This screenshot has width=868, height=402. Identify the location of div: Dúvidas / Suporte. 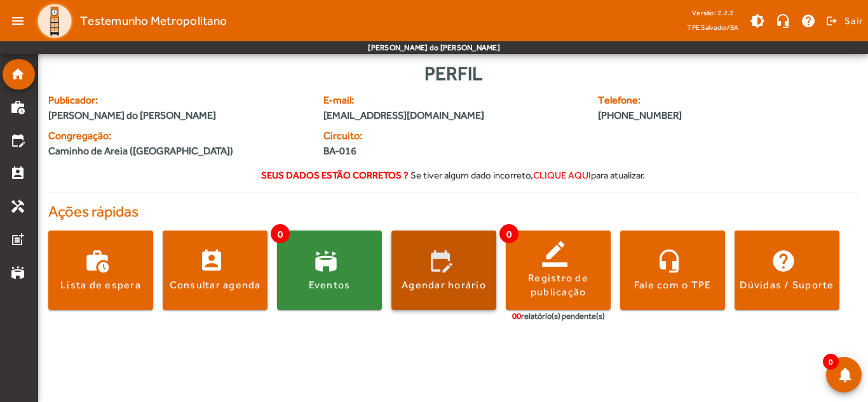
(787, 285).